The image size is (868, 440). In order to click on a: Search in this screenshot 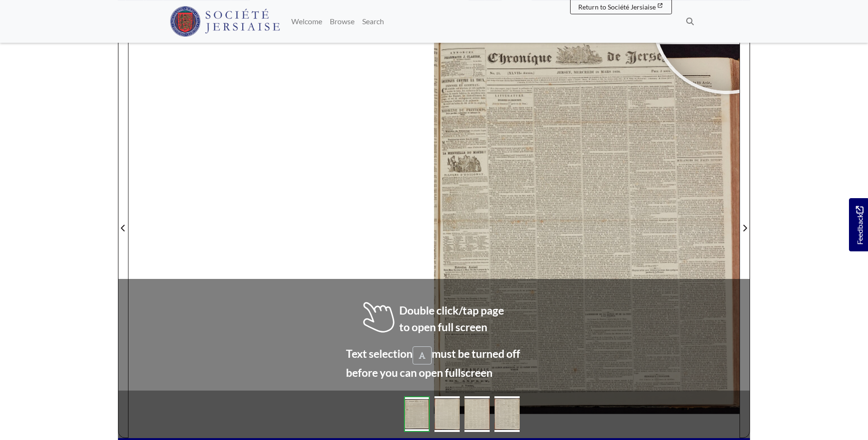, I will do `click(373, 21)`.